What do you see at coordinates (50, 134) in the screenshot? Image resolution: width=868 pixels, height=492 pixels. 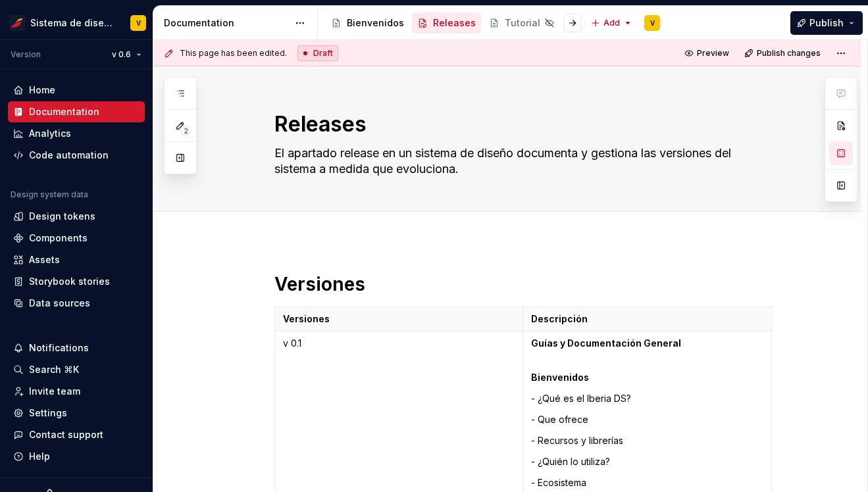 I see `div: Analytics` at bounding box center [50, 134].